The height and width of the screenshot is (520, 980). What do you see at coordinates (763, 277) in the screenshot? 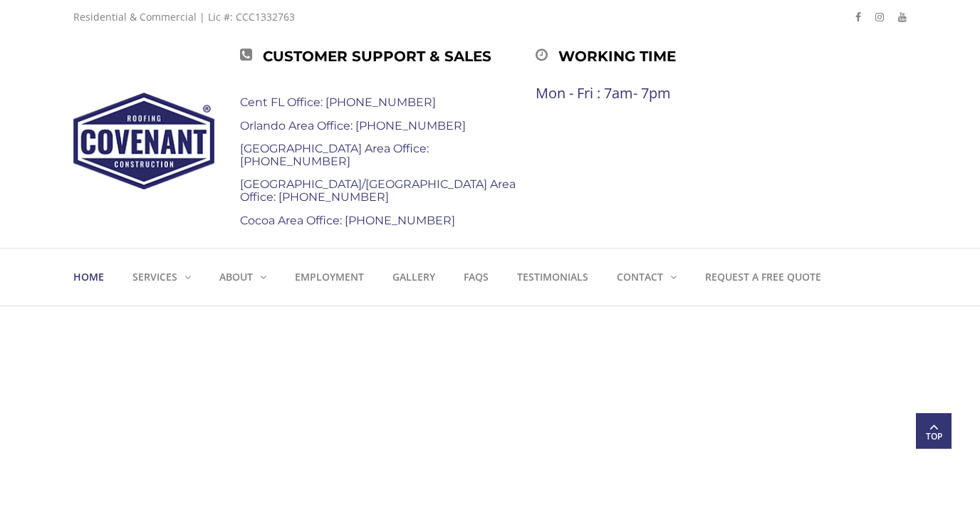
I see `a: Request a Free Quote` at bounding box center [763, 277].